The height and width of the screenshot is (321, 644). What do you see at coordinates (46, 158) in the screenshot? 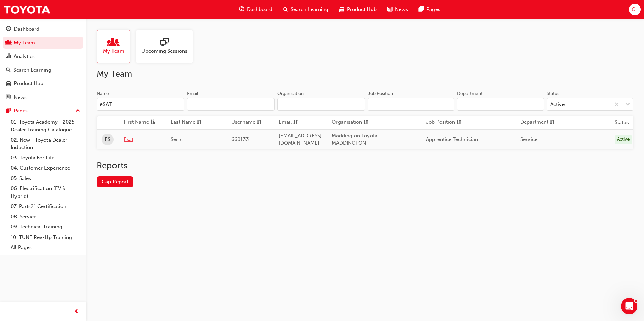
I see `a: 03. Toyota For Life` at bounding box center [46, 158].